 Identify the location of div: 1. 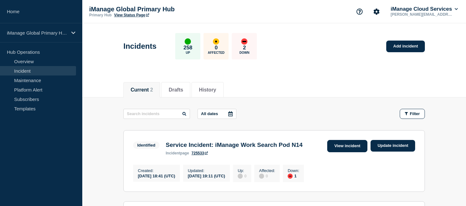
(293, 176).